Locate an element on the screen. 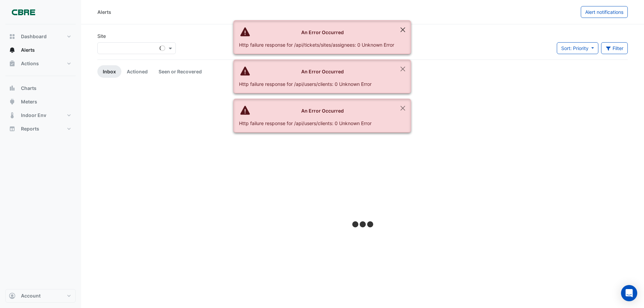 Image resolution: width=644 pixels, height=308 pixels. span: Actions is located at coordinates (30, 64).